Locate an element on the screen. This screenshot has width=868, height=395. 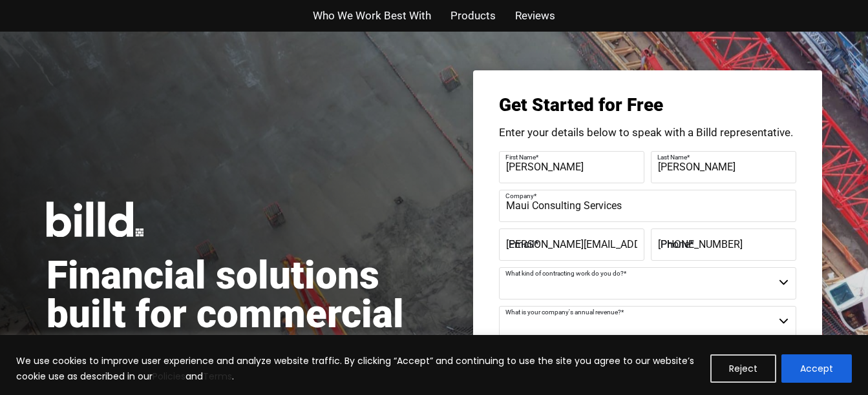
button: Accept is located at coordinates (816, 369).